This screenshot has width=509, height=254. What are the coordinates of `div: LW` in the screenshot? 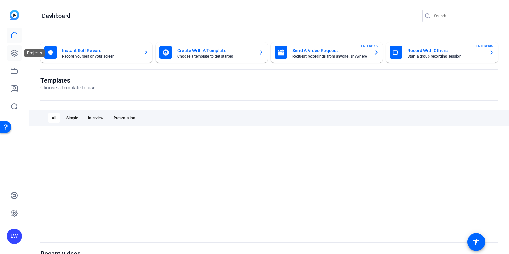 It's located at (14, 237).